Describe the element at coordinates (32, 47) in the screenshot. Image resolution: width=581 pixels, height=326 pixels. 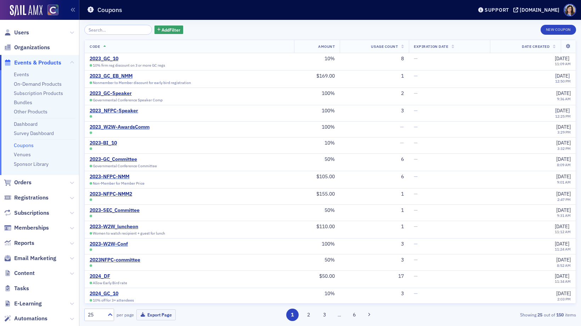
I see `span: Organizations` at that location.